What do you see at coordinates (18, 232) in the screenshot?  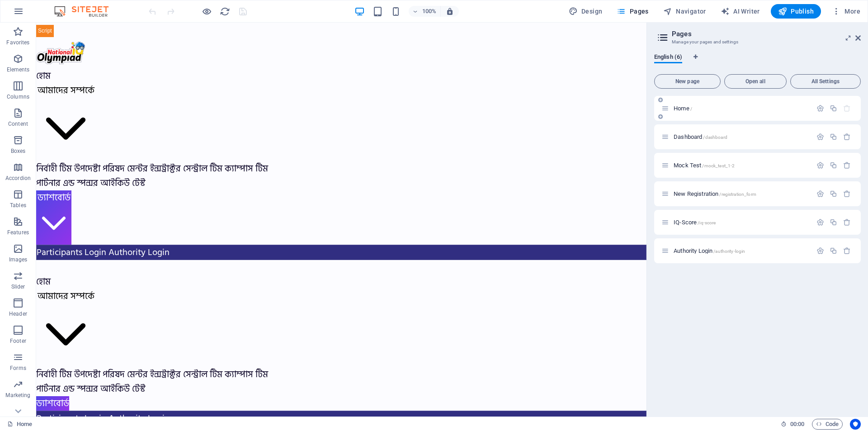 I see `p: Features` at bounding box center [18, 232].